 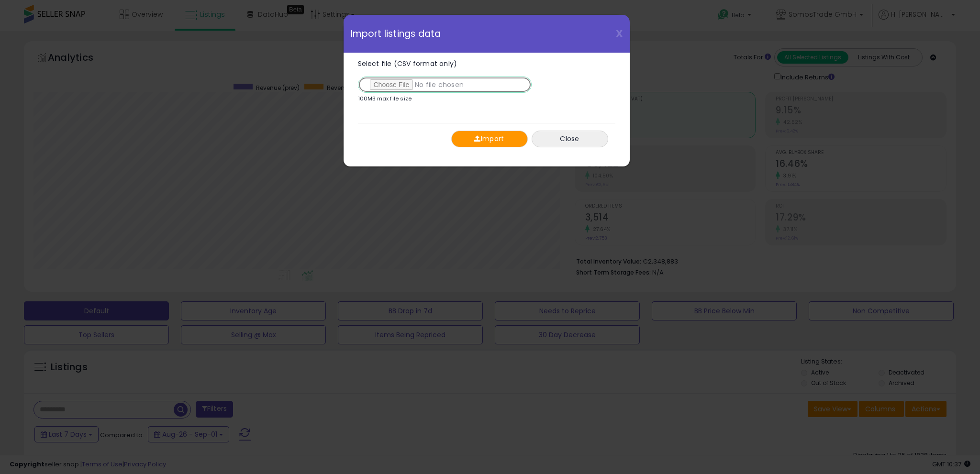 I want to click on span: Import listings data, so click(x=396, y=33).